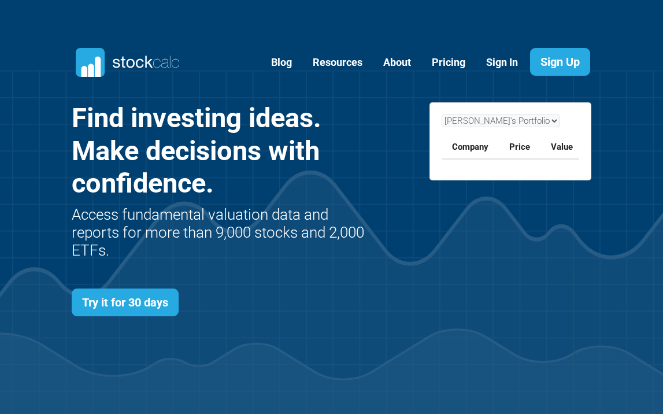  What do you see at coordinates (220, 233) in the screenshot?
I see `h2: Access fundamental valuation data and reports for more than 9,000 stocks and 2,000 ETFs.` at bounding box center [220, 233].